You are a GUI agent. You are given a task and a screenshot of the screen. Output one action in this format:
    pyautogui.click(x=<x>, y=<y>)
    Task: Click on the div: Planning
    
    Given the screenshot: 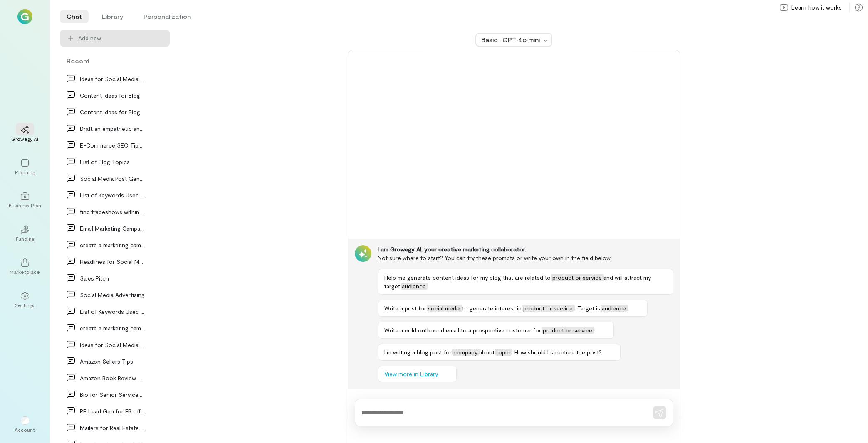 What is the action you would take?
    pyautogui.click(x=25, y=172)
    